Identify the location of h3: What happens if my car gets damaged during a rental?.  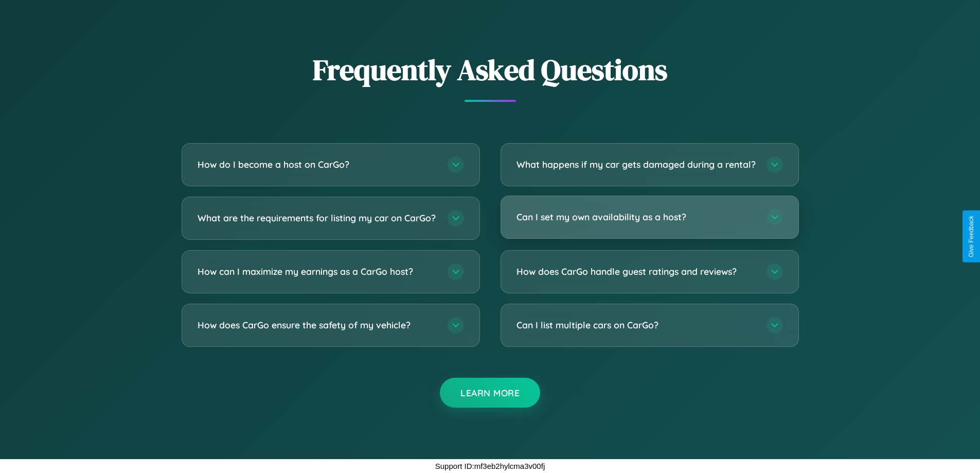
(637, 164).